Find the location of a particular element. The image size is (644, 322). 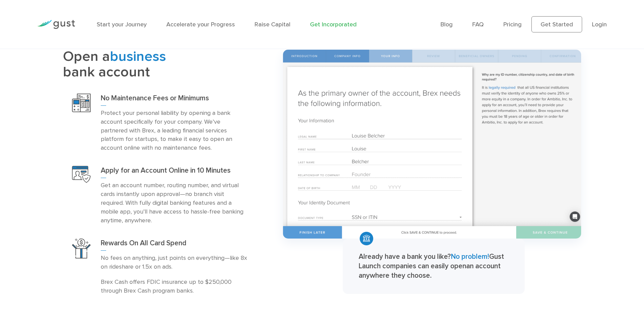

strong: Already have a bank you like? Gust Launch companies can easily open is located at coordinates (431, 261).